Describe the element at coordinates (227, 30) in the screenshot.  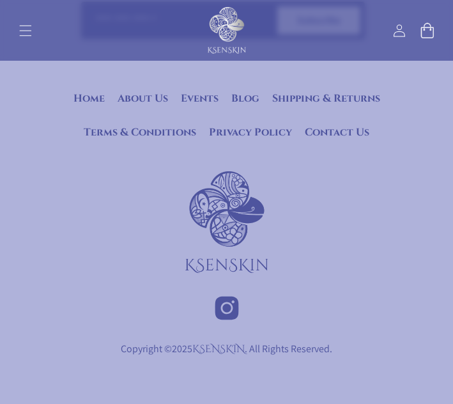
I see `img: KSENSKIN White Logo` at that location.